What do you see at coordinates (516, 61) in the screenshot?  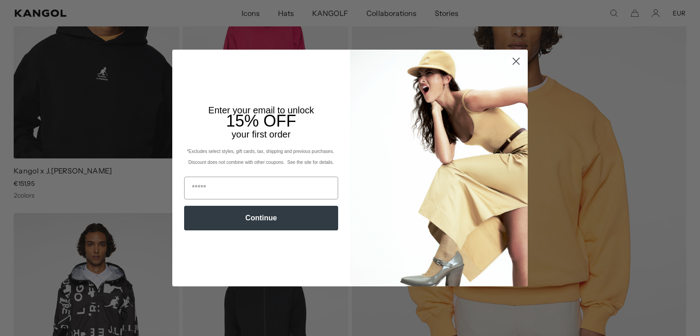 I see `button: Close dialog` at bounding box center [516, 61].